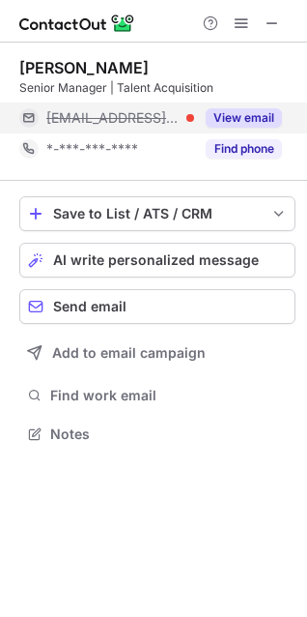 The image size is (307, 617). What do you see at coordinates (156, 260) in the screenshot?
I see `span: AI write personalized message` at bounding box center [156, 260].